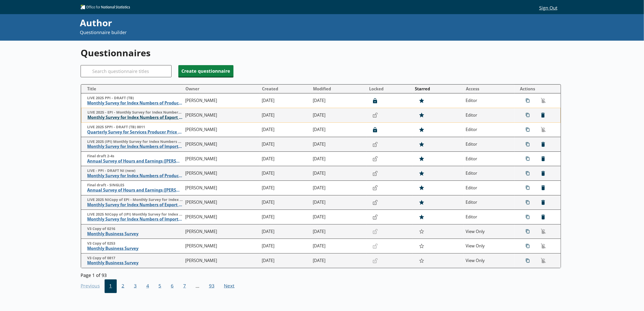 Image resolution: width=644 pixels, height=311 pixels. I want to click on span: Next, so click(229, 287).